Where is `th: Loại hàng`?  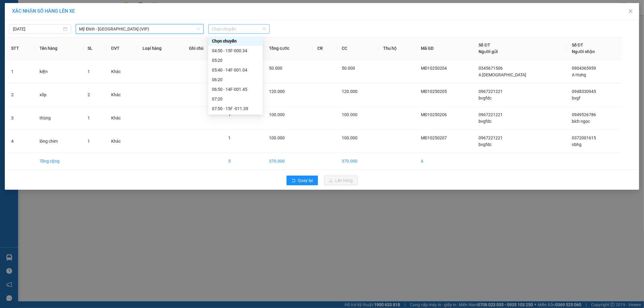 th: Loại hàng is located at coordinates (161, 48).